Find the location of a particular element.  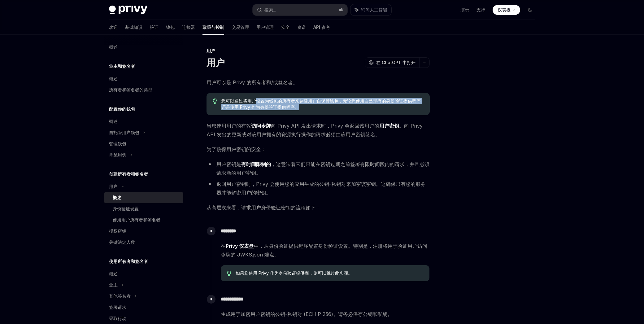

font: 用户可以是 Privy 的所有者和/或签名者。 is located at coordinates (252, 83).